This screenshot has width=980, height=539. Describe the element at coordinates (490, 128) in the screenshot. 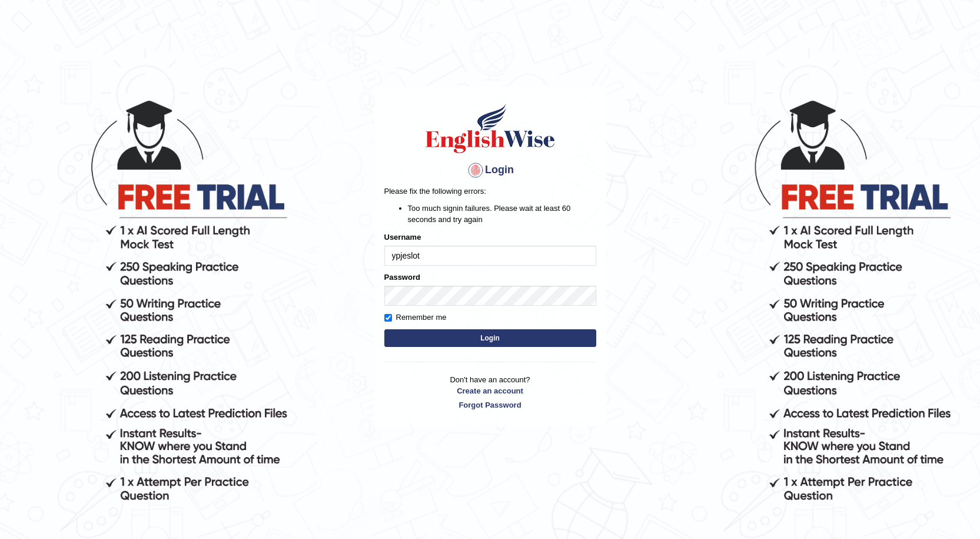

I see `img: Logo of English Wise sign in for intelligent practice with AI` at that location.